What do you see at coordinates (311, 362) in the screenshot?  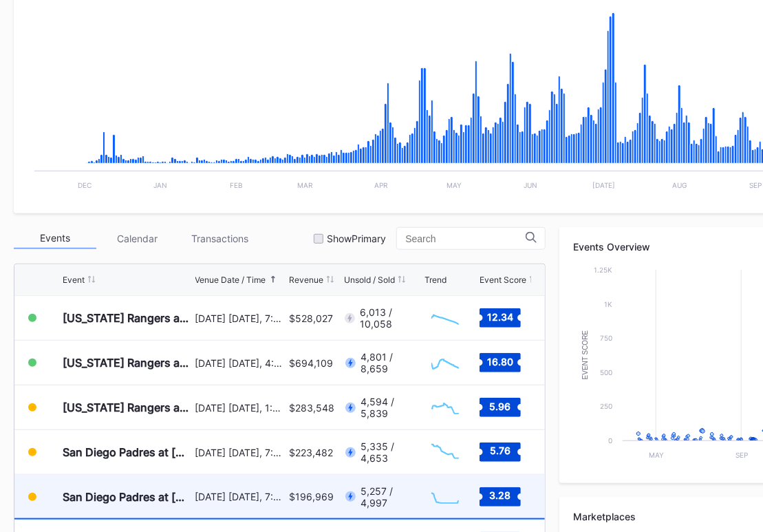 I see `div: $694,109` at bounding box center [311, 362].